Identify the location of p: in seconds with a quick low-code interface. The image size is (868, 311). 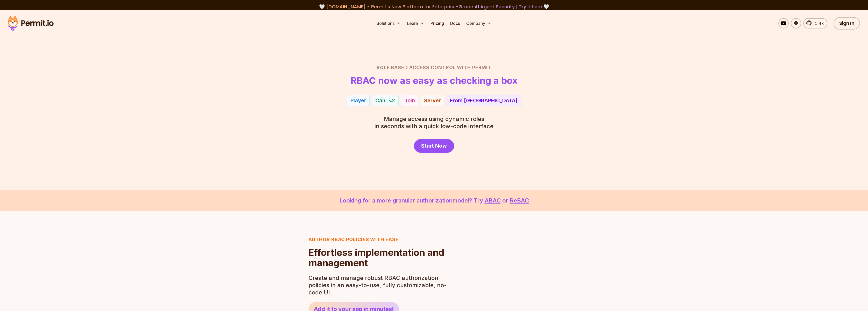
(434, 122).